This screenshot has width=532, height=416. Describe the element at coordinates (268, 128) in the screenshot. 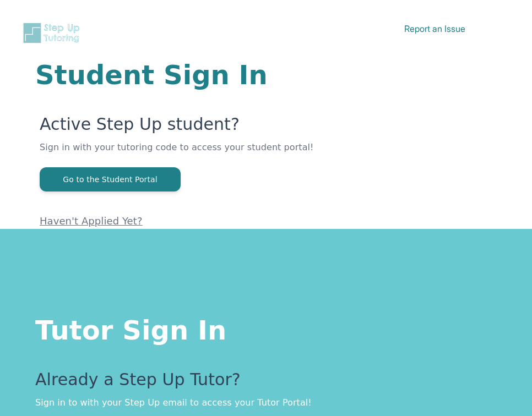

I see `p: Active Step Up student?` at that location.